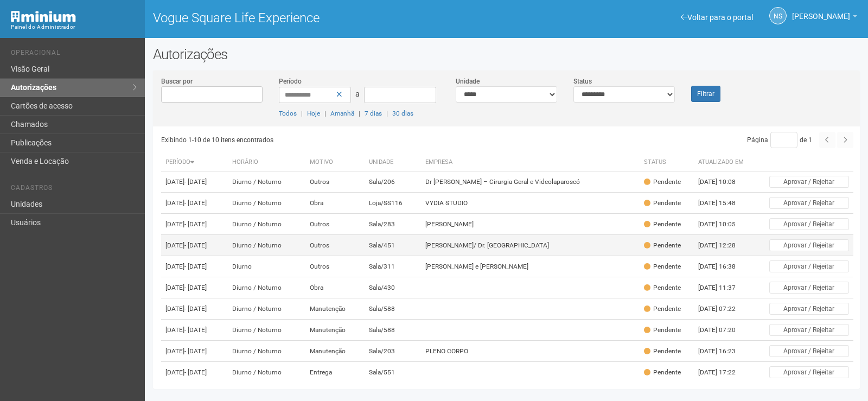  Describe the element at coordinates (290, 82) in the screenshot. I see `label: Período` at that location.